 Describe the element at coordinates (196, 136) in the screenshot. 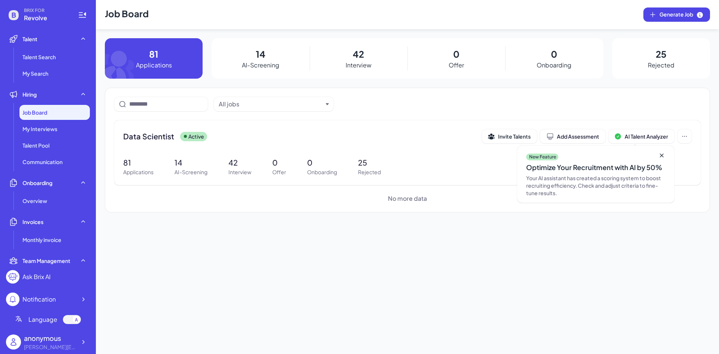

I see `p: Active` at that location.